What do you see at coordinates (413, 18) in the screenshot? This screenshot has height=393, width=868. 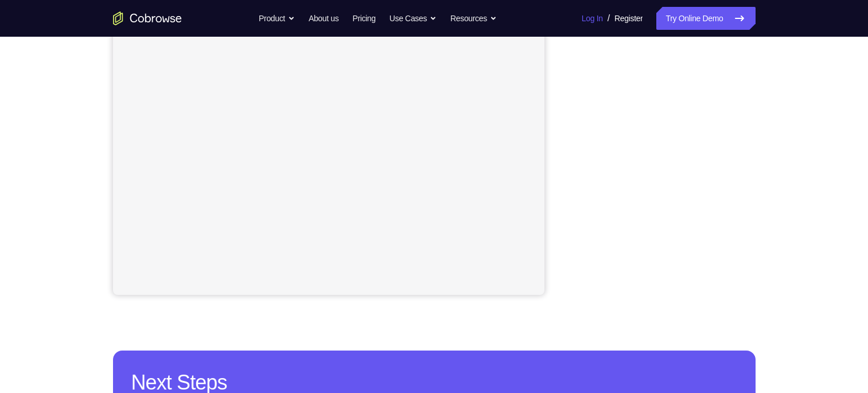 I see `button: Use Cases` at bounding box center [413, 18].